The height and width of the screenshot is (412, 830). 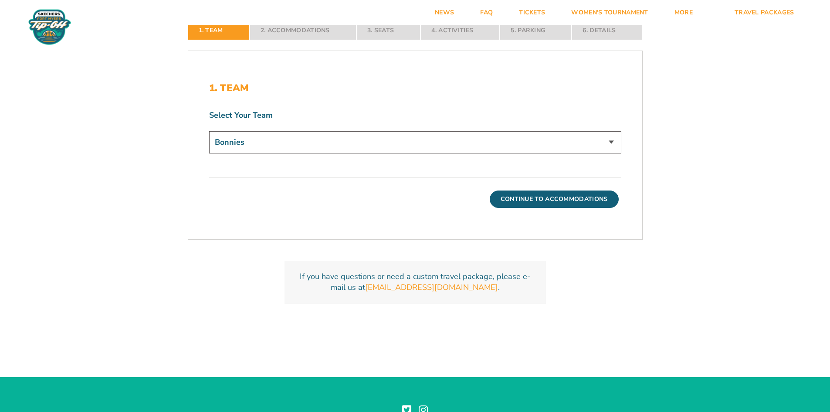 What do you see at coordinates (554, 199) in the screenshot?
I see `button: Continue To Accommodations` at bounding box center [554, 199].